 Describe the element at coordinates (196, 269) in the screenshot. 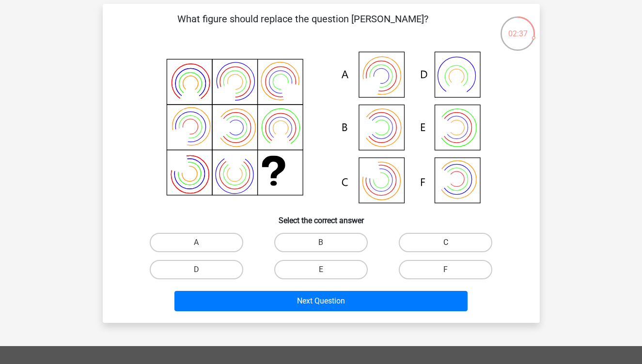

I see `label: D` at that location.